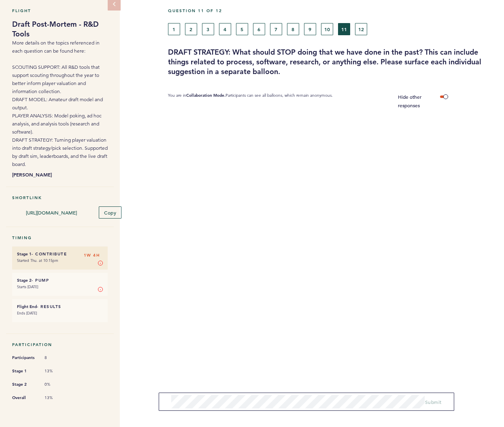 The width and height of the screenshot is (504, 427). Describe the element at coordinates (310, 29) in the screenshot. I see `button: 9` at that location.